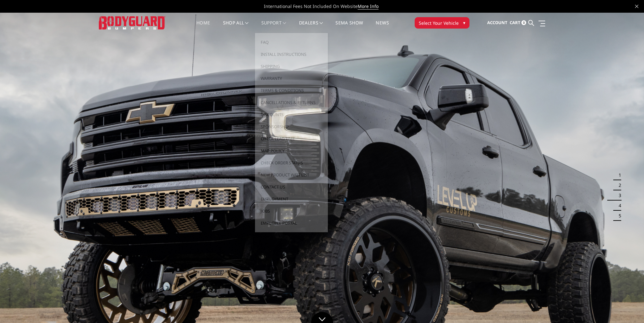 Image resolution: width=644 pixels, height=323 pixels. I want to click on a: Contact Us, so click(291, 187).